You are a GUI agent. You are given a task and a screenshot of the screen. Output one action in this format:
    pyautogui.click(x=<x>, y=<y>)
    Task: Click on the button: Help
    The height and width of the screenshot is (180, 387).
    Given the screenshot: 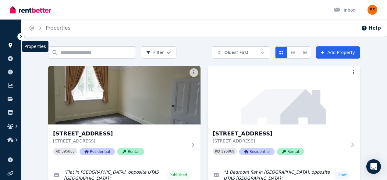 What is the action you would take?
    pyautogui.click(x=371, y=28)
    